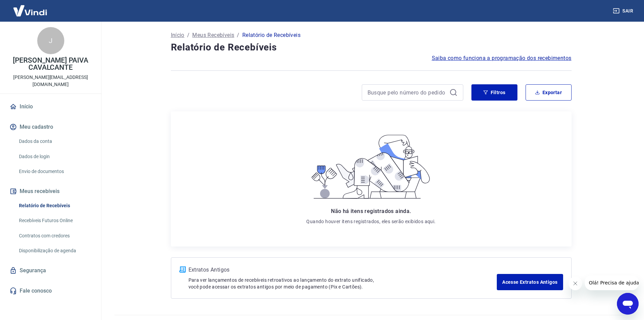  What do you see at coordinates (529, 282) in the screenshot?
I see `a: Acesse Extratos Antigos` at bounding box center [529, 282].